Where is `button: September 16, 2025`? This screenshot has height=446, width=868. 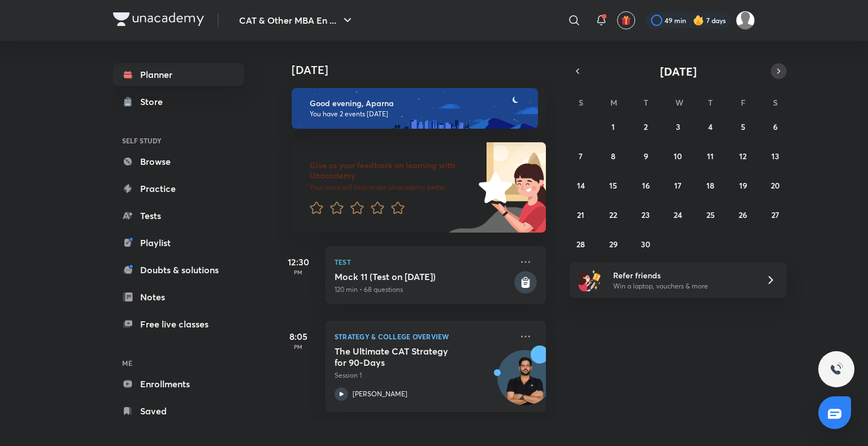
button: September 16, 2025 is located at coordinates (646, 185).